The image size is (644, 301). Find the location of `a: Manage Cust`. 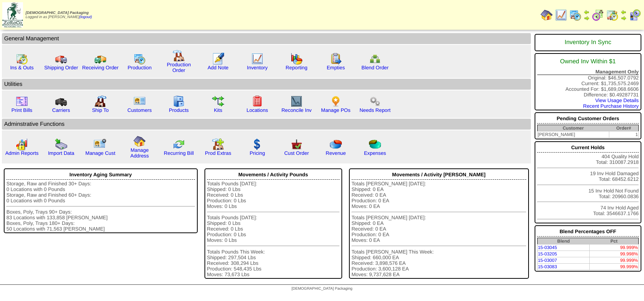

a: Manage Cust is located at coordinates (100, 153).